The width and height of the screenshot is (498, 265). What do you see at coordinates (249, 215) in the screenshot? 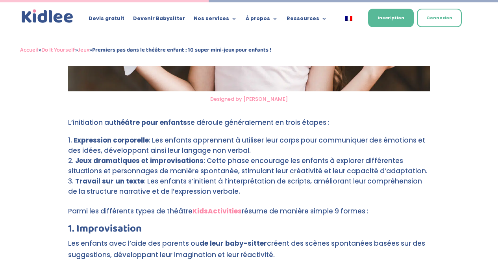
I see `p: Parmi les différents types de théâtre résume de manière simple 9 formes :` at bounding box center [249, 215].